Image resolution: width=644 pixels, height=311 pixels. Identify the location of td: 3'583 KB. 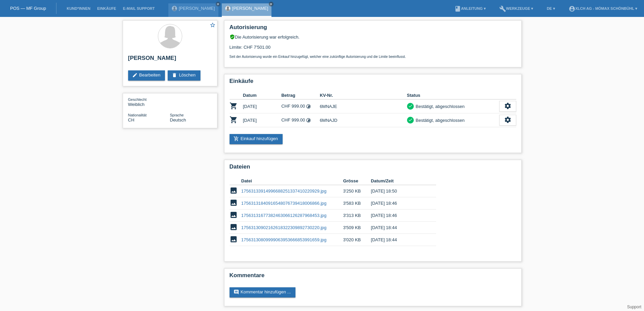
(357, 203).